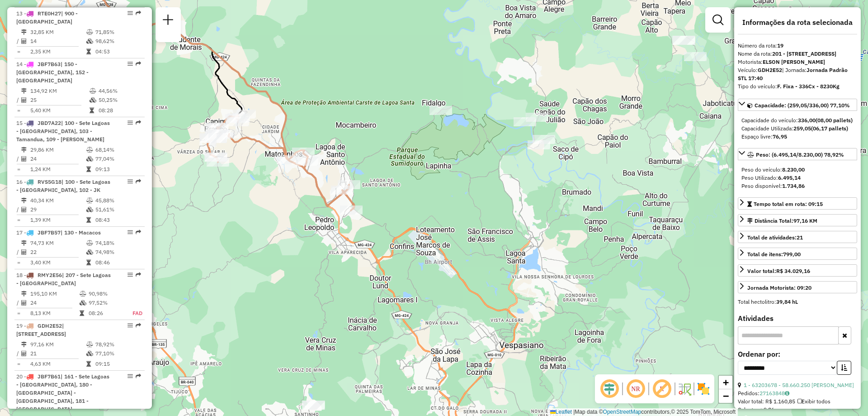 The width and height of the screenshot is (868, 416). Describe the element at coordinates (718, 20) in the screenshot. I see `a: Exibir filtros` at that location.